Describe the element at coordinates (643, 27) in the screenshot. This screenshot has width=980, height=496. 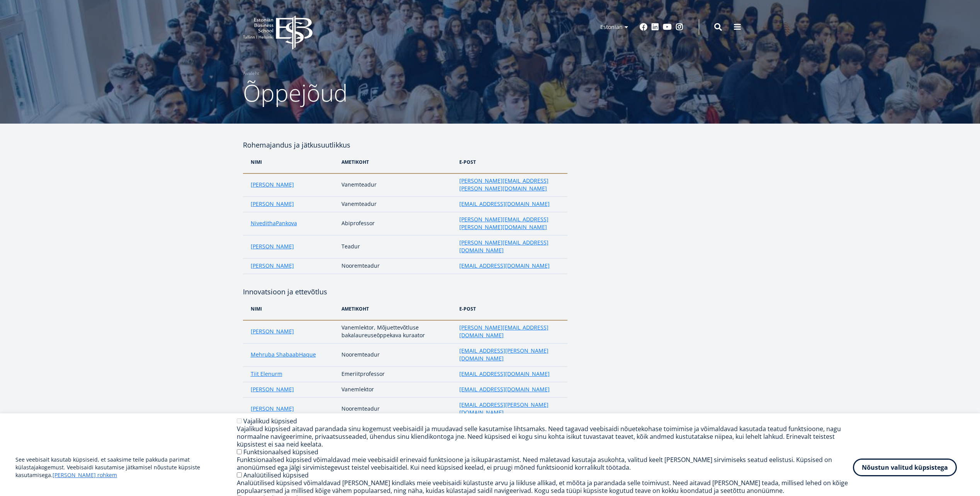
I see `a: Facebook` at that location.